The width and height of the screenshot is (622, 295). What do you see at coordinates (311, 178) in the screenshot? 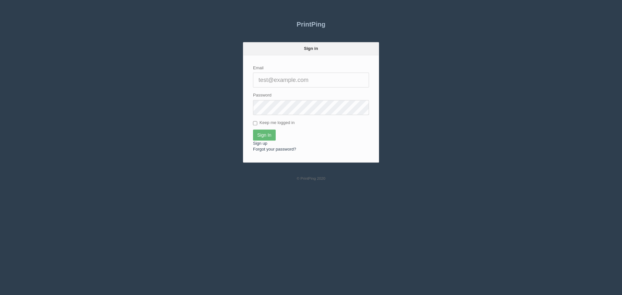
I see `small: © PrintPing 2020` at bounding box center [311, 178].